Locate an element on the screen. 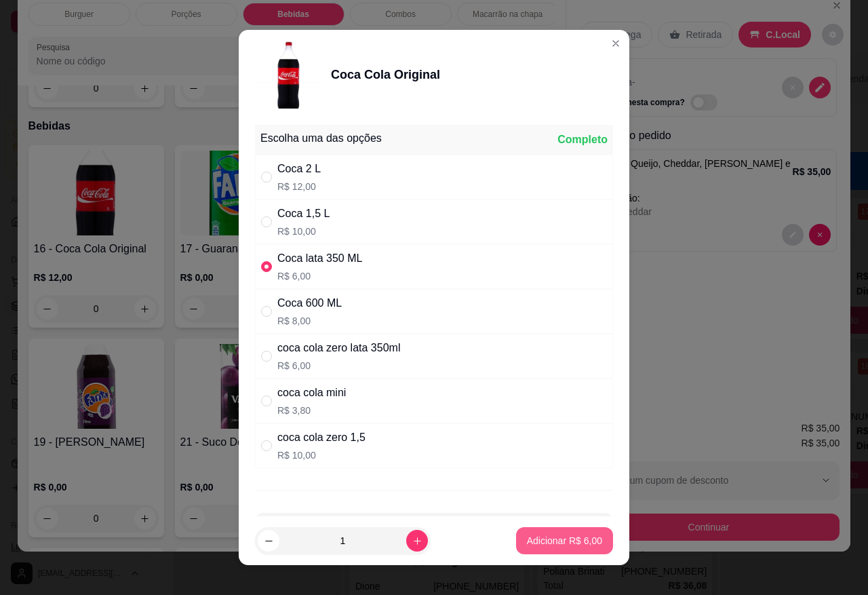 This screenshot has height=595, width=868. div: Escolha uma das opções is located at coordinates (320, 138).